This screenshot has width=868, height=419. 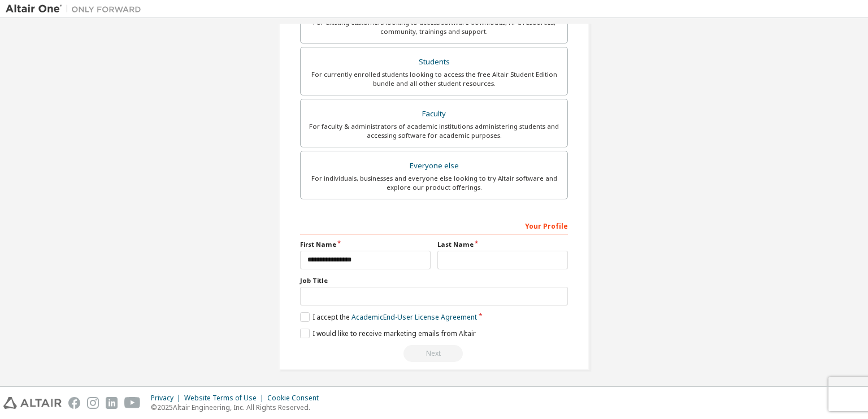 What do you see at coordinates (93, 403) in the screenshot?
I see `img: instagram.svg` at bounding box center [93, 403].